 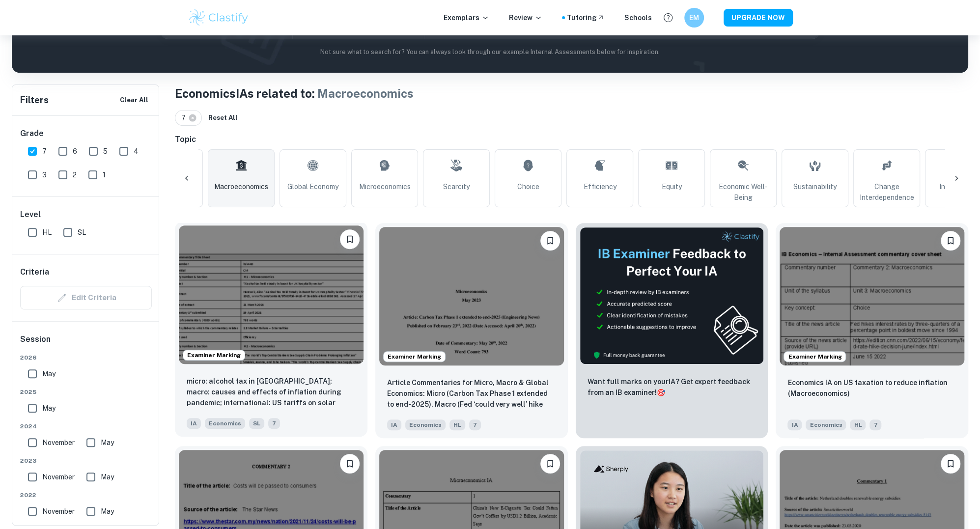 I want to click on div: Tutoring, so click(x=586, y=18).